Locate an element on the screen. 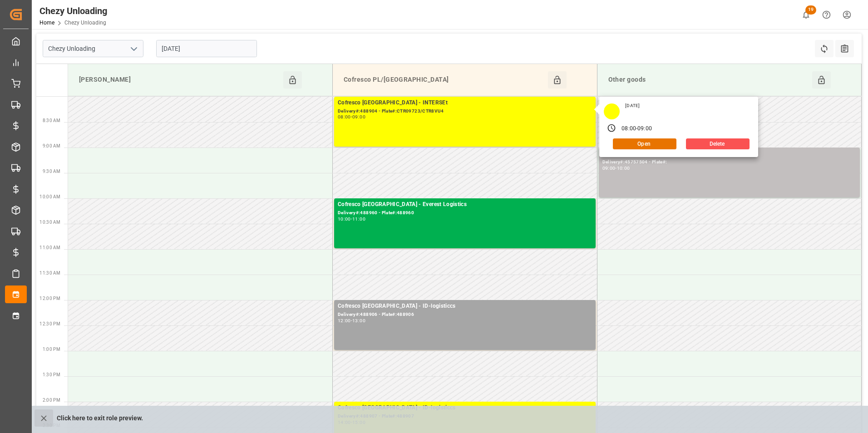  p: Click here to exit role preview. is located at coordinates (100, 418).